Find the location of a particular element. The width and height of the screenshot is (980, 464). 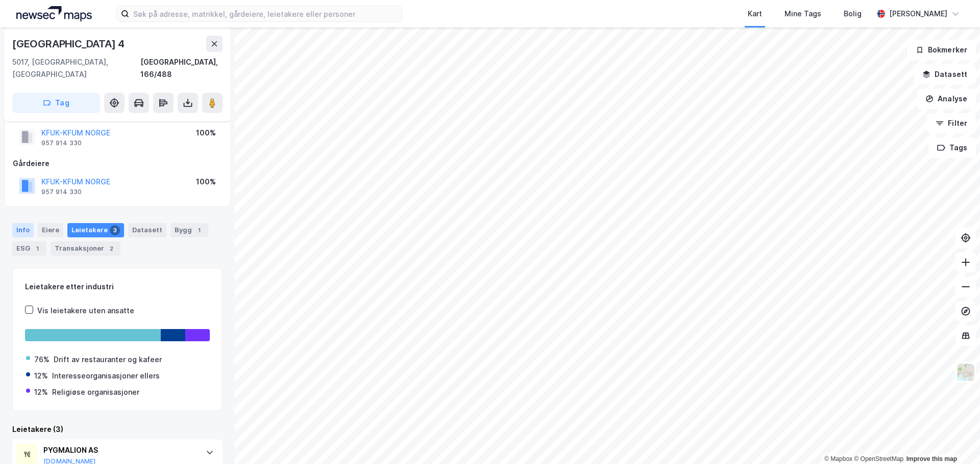

div: Leietakere (3) is located at coordinates (117, 430).